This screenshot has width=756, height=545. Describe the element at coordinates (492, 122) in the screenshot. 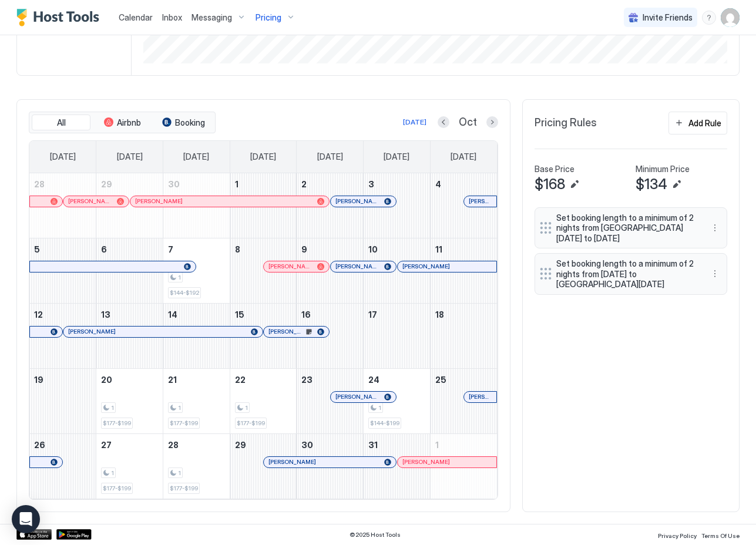

I see `button: Next month` at that location.